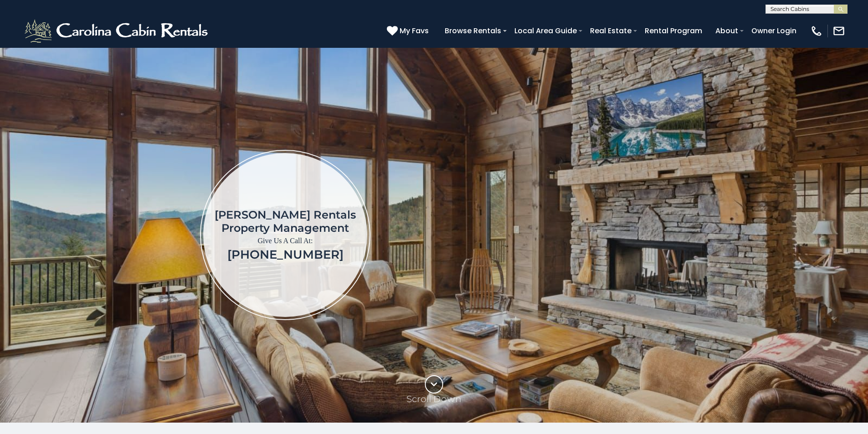  Describe the element at coordinates (409, 31) in the screenshot. I see `a: My Favs` at that location.